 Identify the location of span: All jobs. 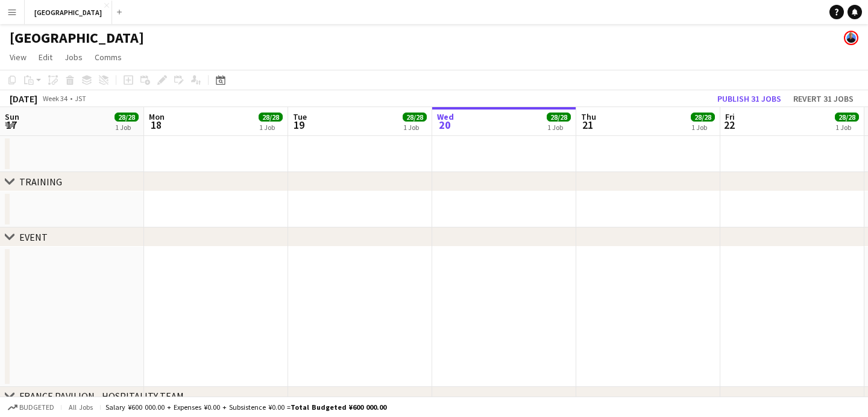
(81, 407).